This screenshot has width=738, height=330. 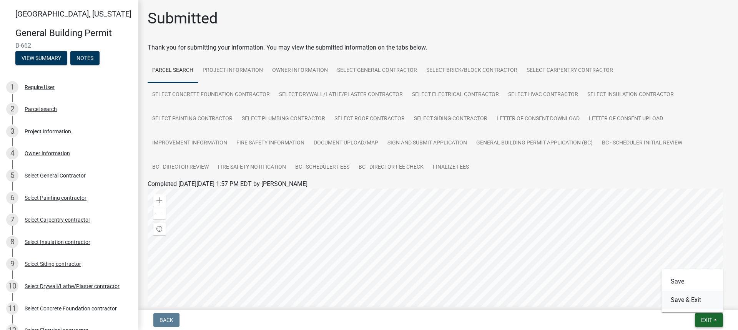 What do you see at coordinates (85, 58) in the screenshot?
I see `wm-modal-confirm: Notes` at bounding box center [85, 58].